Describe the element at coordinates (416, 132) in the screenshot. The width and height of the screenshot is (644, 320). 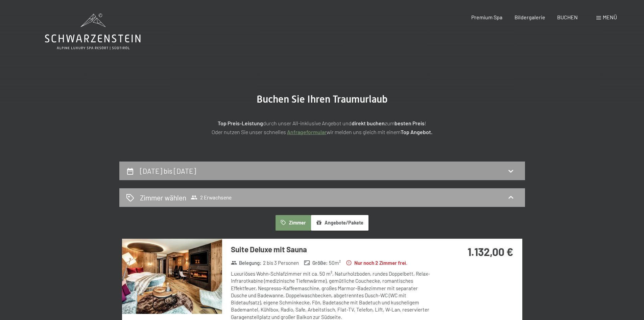
I see `strong: Top Angebot.` at that location.